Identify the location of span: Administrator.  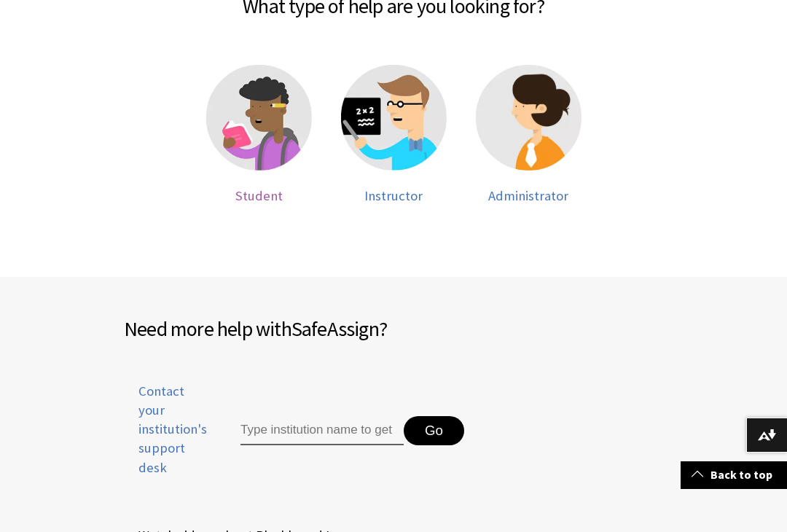
(528, 195).